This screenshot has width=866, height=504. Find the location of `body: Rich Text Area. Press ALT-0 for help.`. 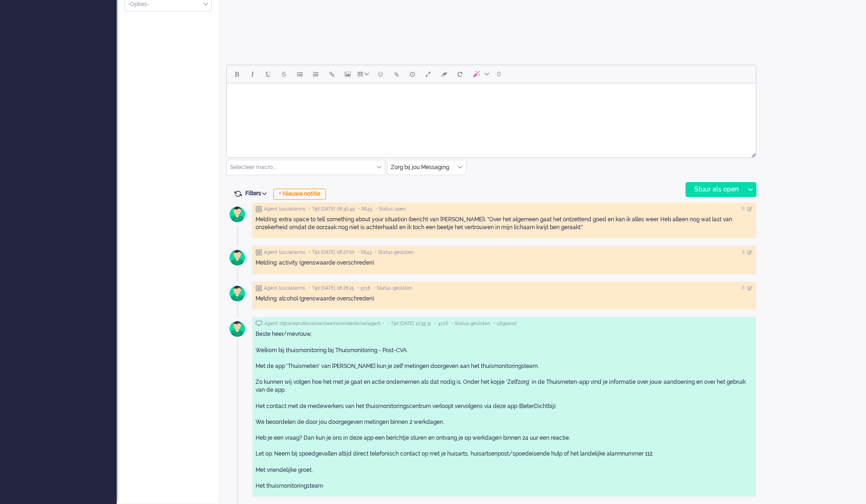

body: Rich Text Area. Press ALT-0 for help. is located at coordinates (264, 12).